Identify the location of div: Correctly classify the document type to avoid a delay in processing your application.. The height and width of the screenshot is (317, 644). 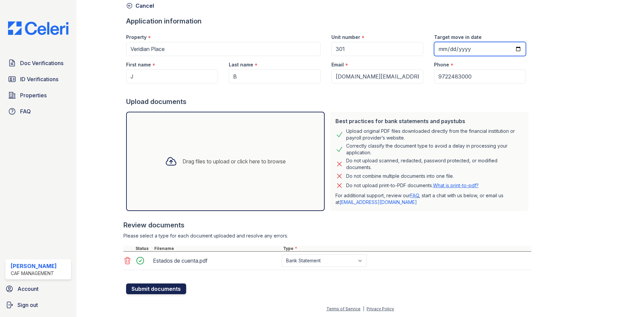
(435, 149).